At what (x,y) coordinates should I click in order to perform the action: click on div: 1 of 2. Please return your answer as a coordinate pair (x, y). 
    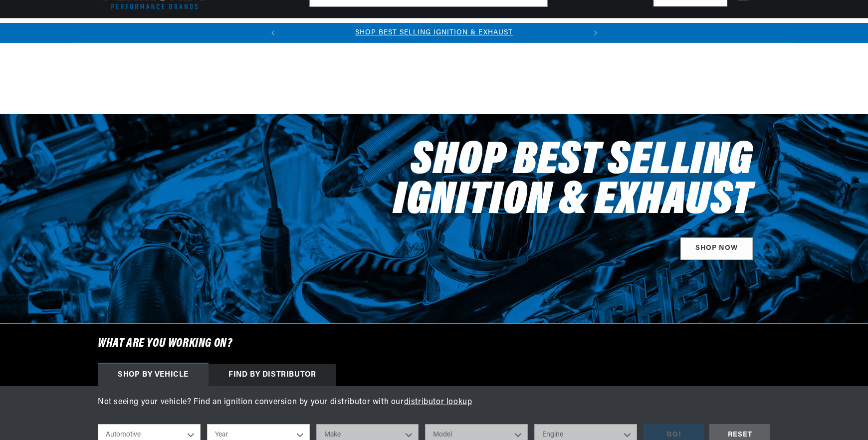
    Looking at the image, I should click on (434, 33).